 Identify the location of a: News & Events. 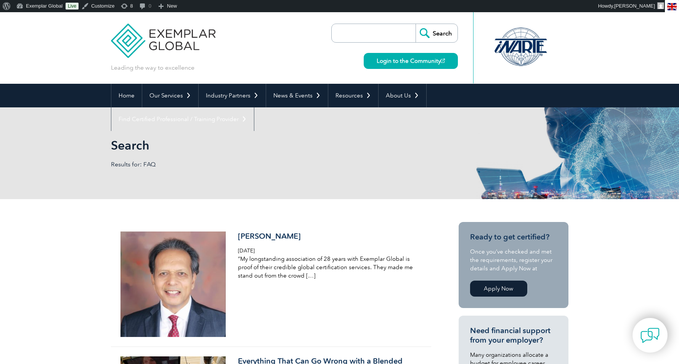
(297, 96).